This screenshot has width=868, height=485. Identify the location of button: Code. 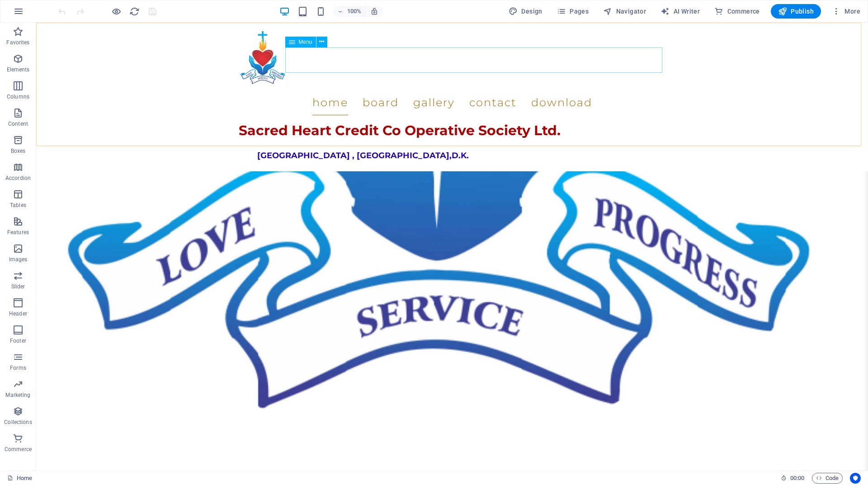
(828, 478).